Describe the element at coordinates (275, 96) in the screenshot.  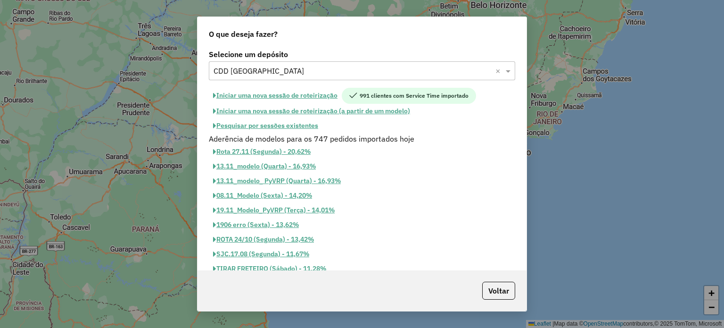
I see `button: Iniciar uma nova sessão de roteirização` at that location.